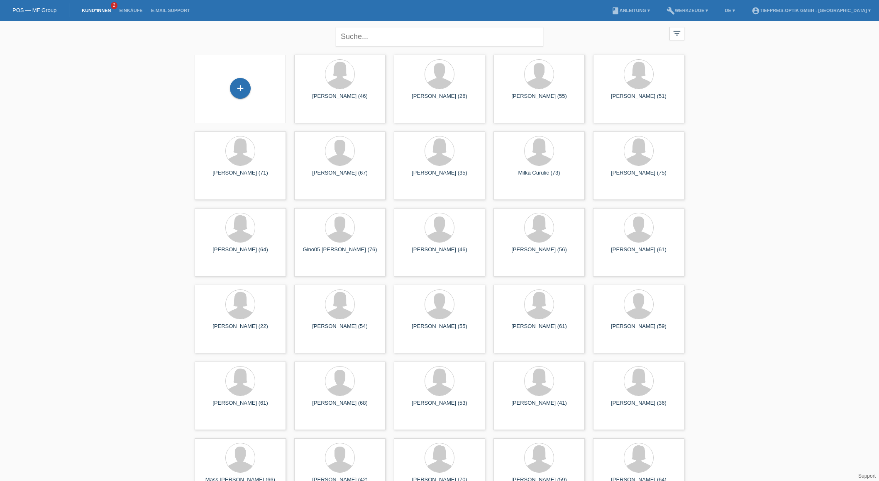  I want to click on a: POS — MF Group, so click(34, 10).